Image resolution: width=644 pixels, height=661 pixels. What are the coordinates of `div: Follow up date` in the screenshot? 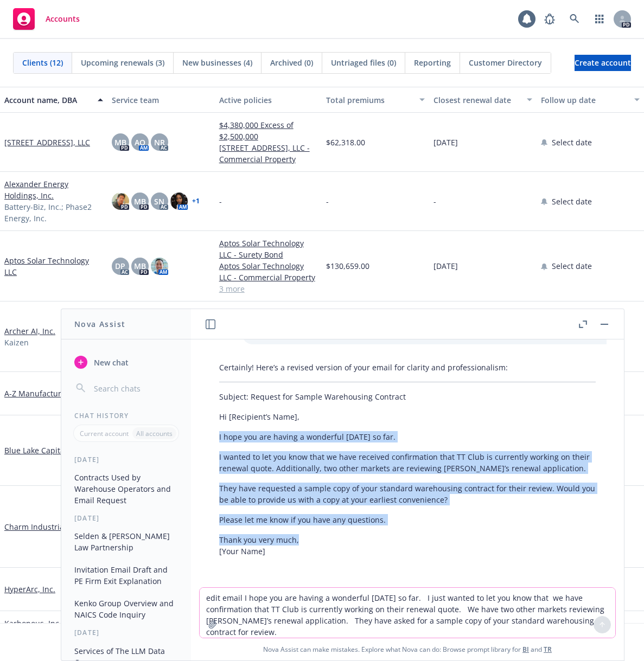 It's located at (584, 100).